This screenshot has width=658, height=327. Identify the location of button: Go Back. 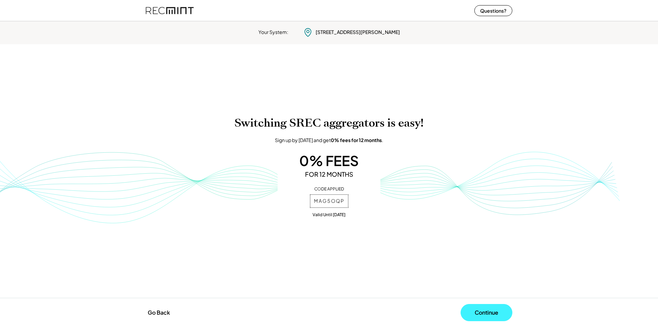
(159, 312).